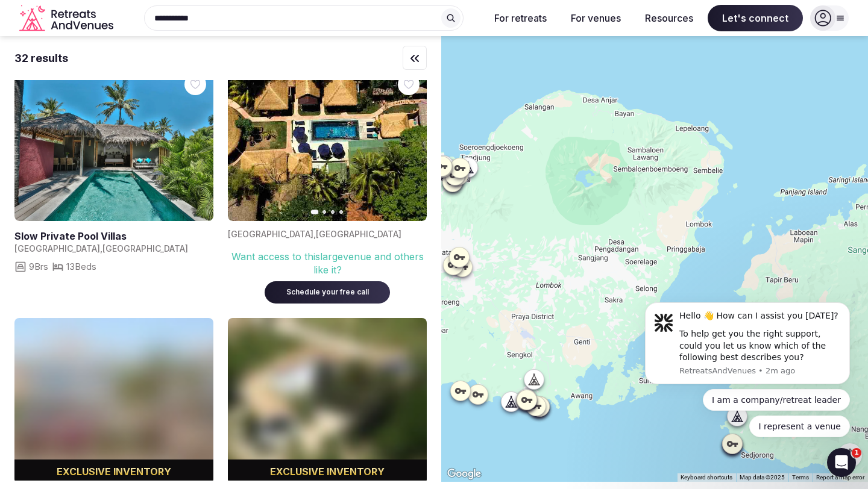 The image size is (868, 489). Describe the element at coordinates (327, 263) in the screenshot. I see `div: Want access to this large venue and others like it?` at that location.